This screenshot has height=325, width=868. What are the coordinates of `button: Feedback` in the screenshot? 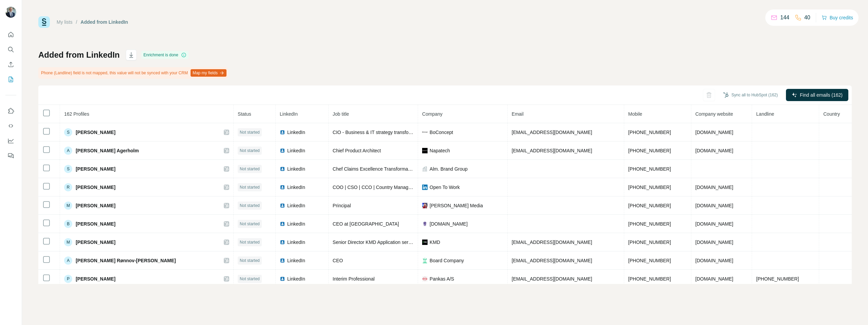 It's located at (11, 155).